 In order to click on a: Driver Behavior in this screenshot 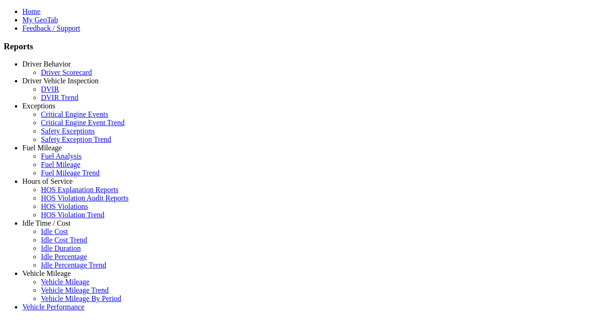, I will do `click(46, 64)`.